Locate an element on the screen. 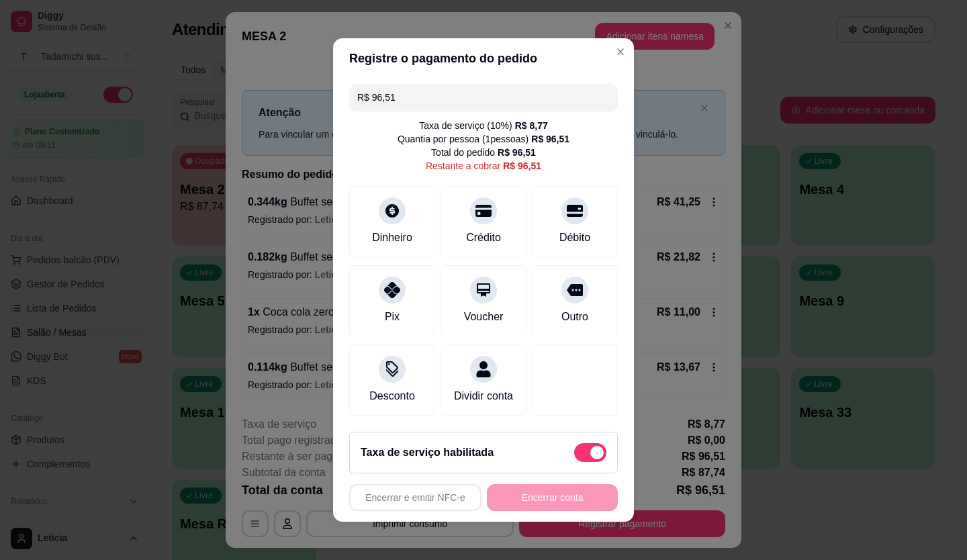 Image resolution: width=967 pixels, height=560 pixels. div: Pix is located at coordinates (392, 317).